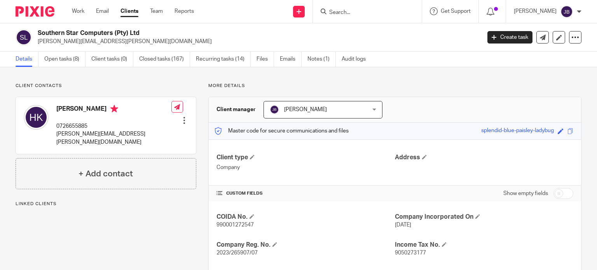 This screenshot has height=270, width=597. I want to click on p: Master code for secure communications and files, so click(281, 131).